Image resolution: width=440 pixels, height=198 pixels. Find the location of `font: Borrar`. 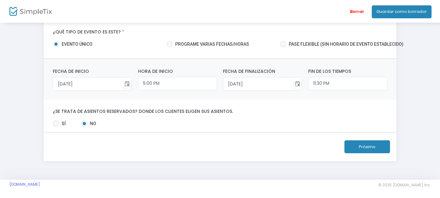

font: Borrar is located at coordinates (357, 11).